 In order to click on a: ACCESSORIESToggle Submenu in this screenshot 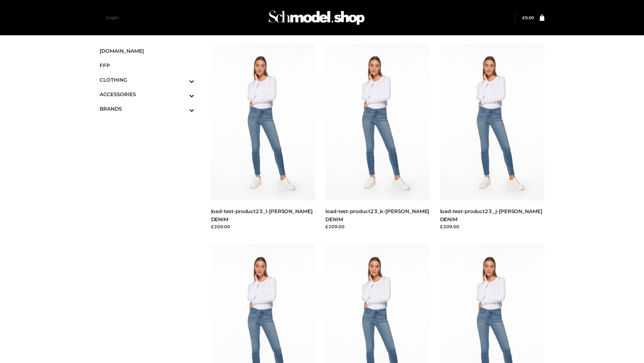, I will do `click(147, 94)`.